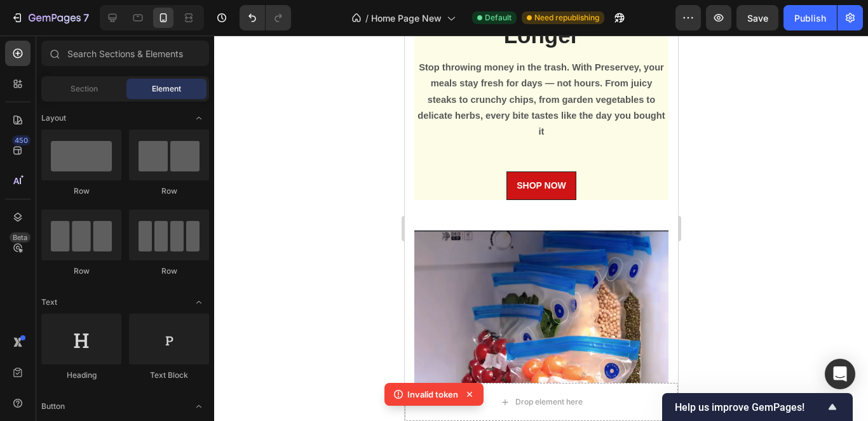 The width and height of the screenshot is (868, 421). Describe the element at coordinates (265, 17) in the screenshot. I see `div: Undo/Redo` at that location.